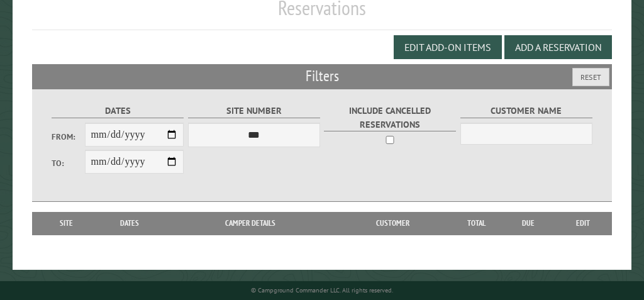  I want to click on label: Site Number, so click(254, 111).